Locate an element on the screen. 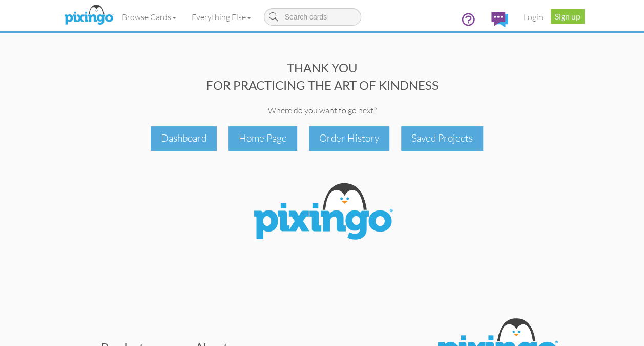 The width and height of the screenshot is (644, 346). img: comments.svg is located at coordinates (500, 19).